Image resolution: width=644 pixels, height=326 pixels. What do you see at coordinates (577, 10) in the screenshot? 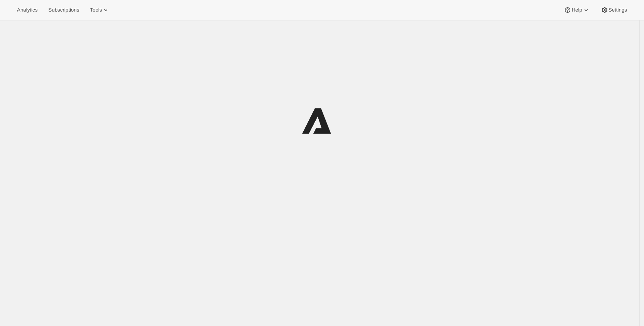
I see `span: Help` at bounding box center [577, 10].